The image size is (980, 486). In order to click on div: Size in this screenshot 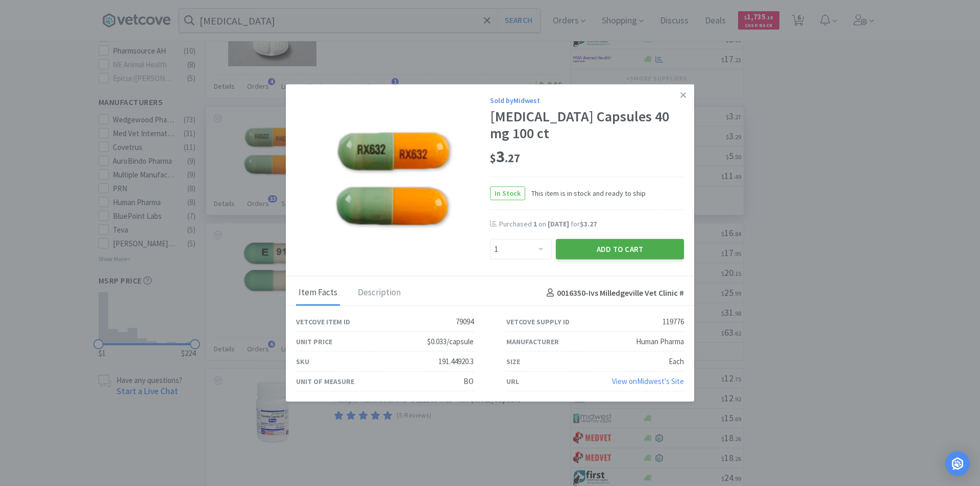, I will do `click(513, 362)`.